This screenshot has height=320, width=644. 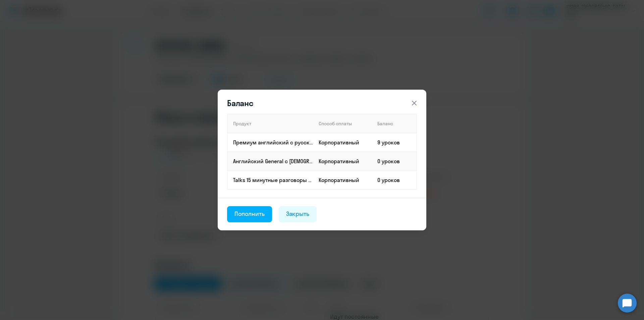 What do you see at coordinates (343, 123) in the screenshot?
I see `th: Способ оплаты` at bounding box center [343, 123].